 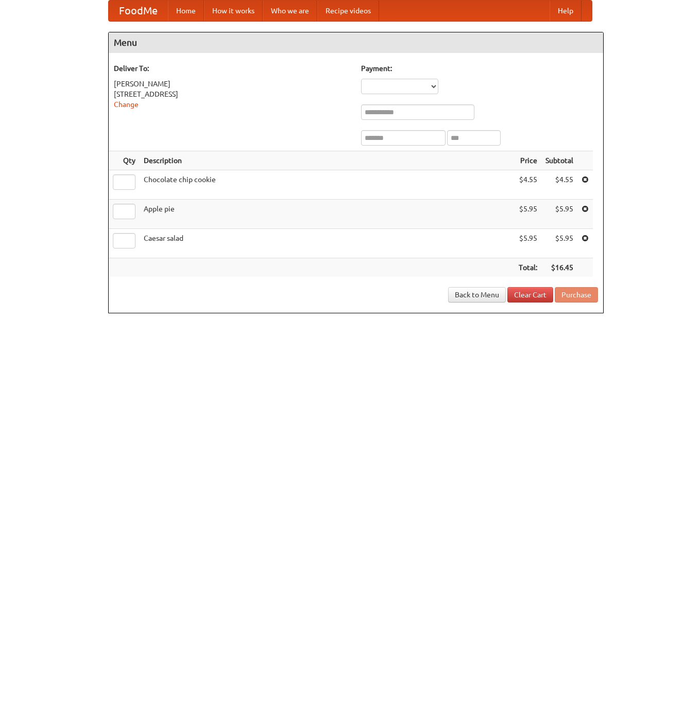 What do you see at coordinates (327, 185) in the screenshot?
I see `td: Chocolate chip cookie` at bounding box center [327, 185].